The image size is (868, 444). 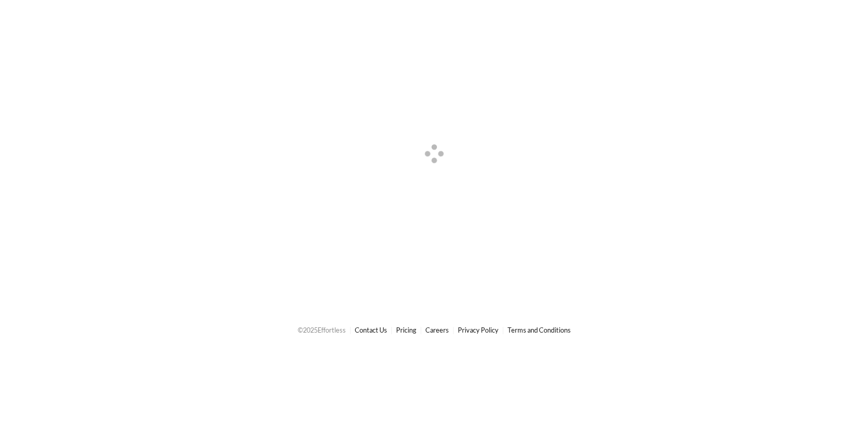 I want to click on a: Privacy Policy, so click(x=478, y=330).